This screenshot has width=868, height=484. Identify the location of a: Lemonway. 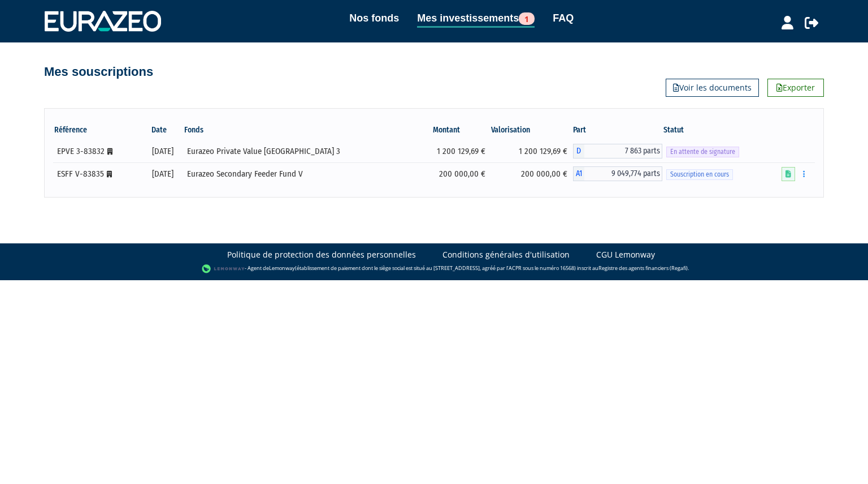
(282, 268).